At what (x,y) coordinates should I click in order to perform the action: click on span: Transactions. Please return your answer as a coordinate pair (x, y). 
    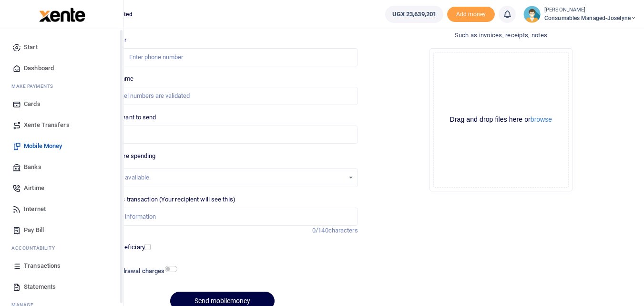
    Looking at the image, I should click on (42, 266).